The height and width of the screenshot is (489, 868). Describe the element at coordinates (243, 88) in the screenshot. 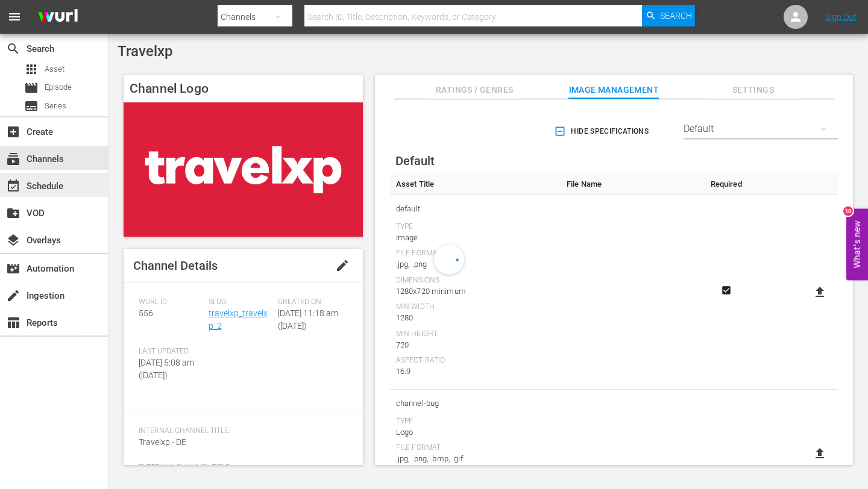

I see `h4: Channel Logo` at that location.